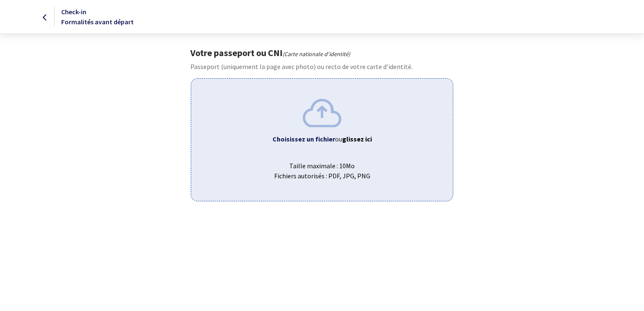 Image resolution: width=644 pixels, height=311 pixels. I want to click on img: upload.png, so click(322, 113).